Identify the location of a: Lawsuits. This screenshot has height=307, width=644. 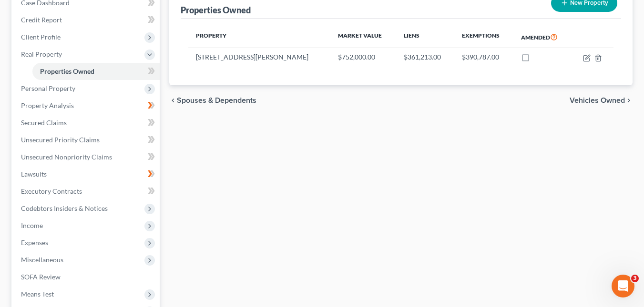
(86, 174).